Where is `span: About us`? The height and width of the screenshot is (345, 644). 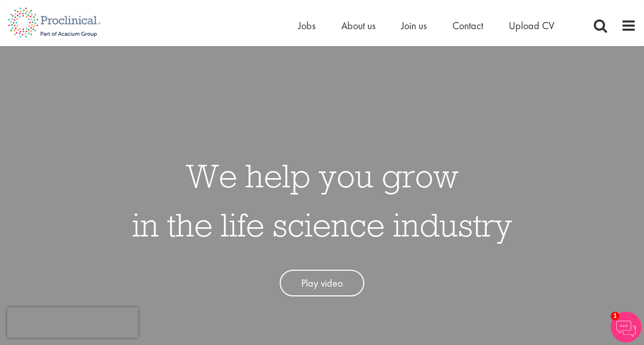 span: About us is located at coordinates (358, 25).